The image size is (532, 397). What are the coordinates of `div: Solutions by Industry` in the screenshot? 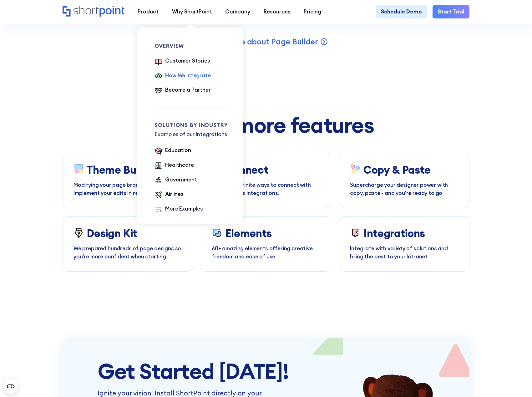 It's located at (192, 125).